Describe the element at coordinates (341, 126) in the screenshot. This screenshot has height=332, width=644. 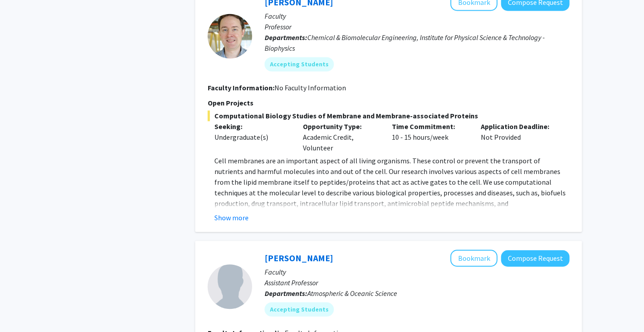
I see `p: Opportunity Type:` at that location.